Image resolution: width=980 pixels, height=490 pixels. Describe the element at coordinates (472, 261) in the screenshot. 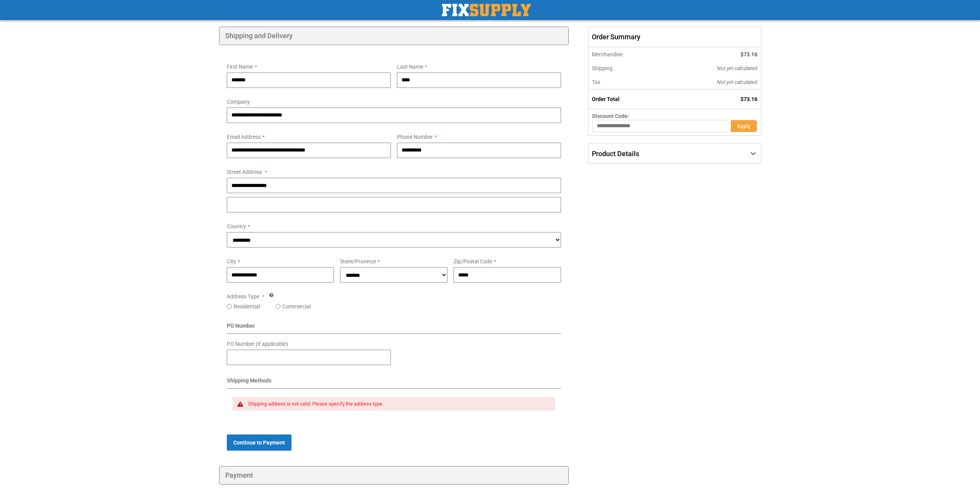

I see `span: Zip/Postal Code` at that location.